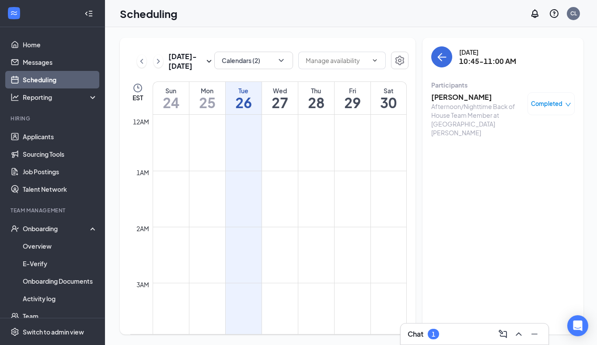 Image resolution: width=597 pixels, height=345 pixels. What do you see at coordinates (442, 57) in the screenshot?
I see `svg: ArrowLeft` at bounding box center [442, 57].